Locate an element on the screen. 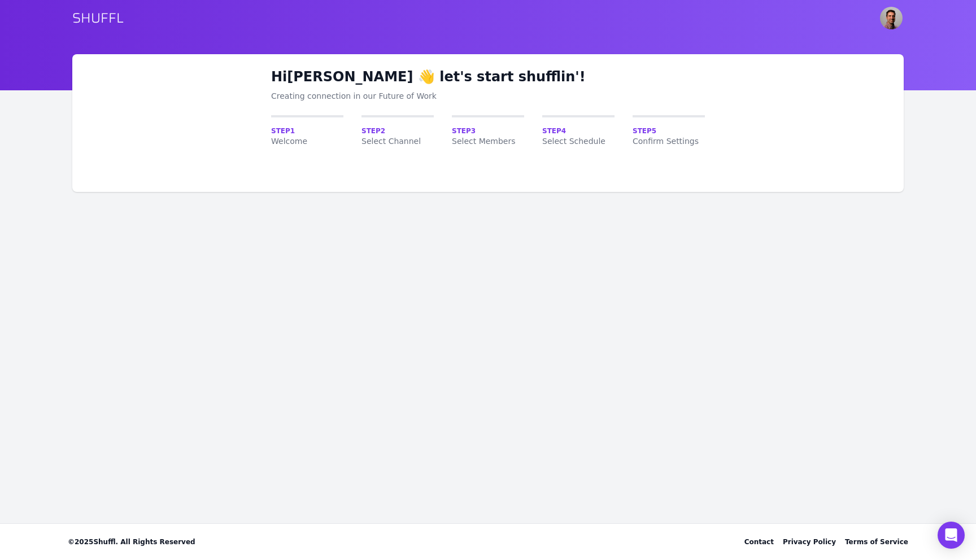  span: Select Schedule is located at coordinates (578, 141).